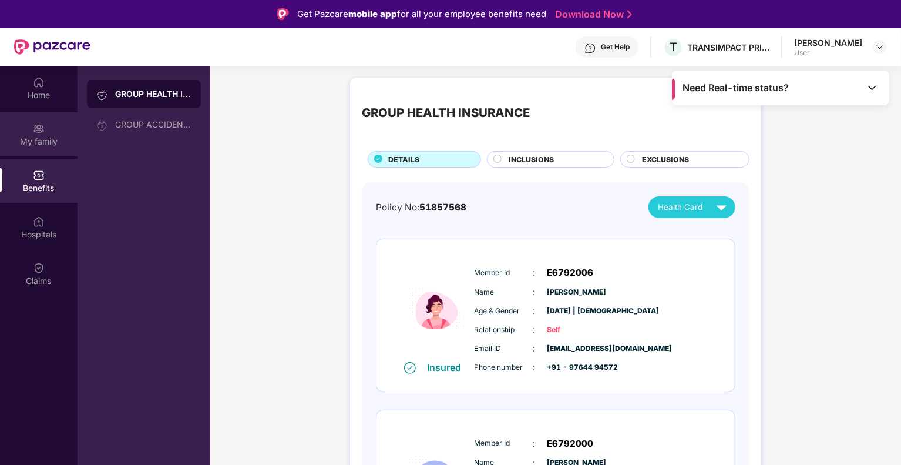 The image size is (901, 465). What do you see at coordinates (39, 221) in the screenshot?
I see `img: svg+xml;base64,PHN2ZyBpZD0iSG9zcGl0YWxzIiB4bWxucz0iaHR0cDovL3d3dy53My5vcmcvMjAwMC9zdmciIHdpZHRoPS...` at bounding box center [39, 221].